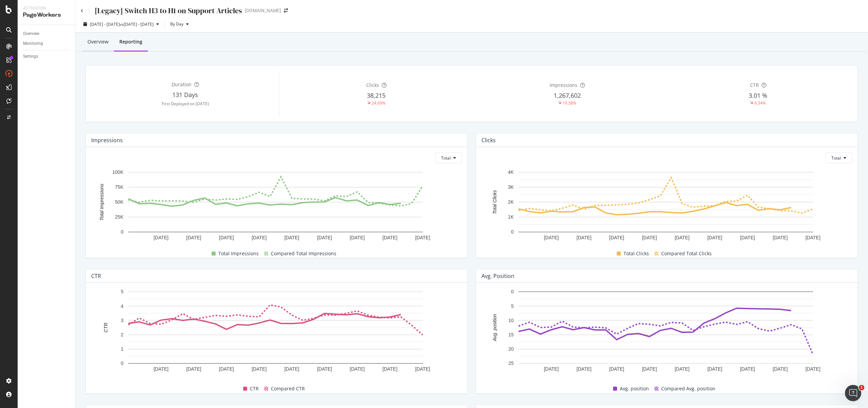 This screenshot has width=868, height=408. What do you see at coordinates (511, 364) in the screenshot?
I see `text: 25` at bounding box center [511, 364].